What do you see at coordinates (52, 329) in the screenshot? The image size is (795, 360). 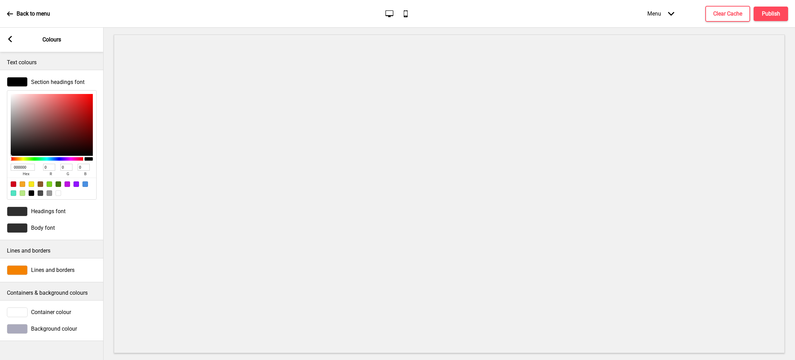 I see `div: Background colour` at bounding box center [52, 329].